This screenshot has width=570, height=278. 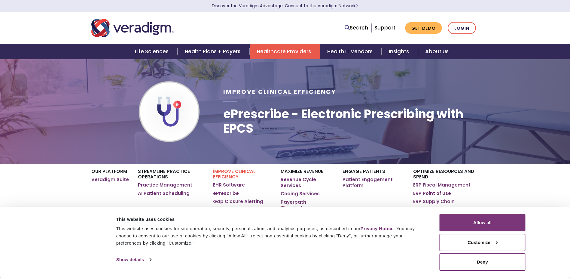 I want to click on a: Insights, so click(x=400, y=51).